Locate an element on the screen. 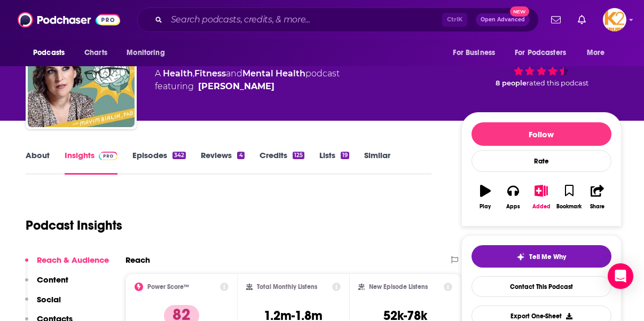 Image resolution: width=644 pixels, height=321 pixels. span: For Podcasters is located at coordinates (541, 53).